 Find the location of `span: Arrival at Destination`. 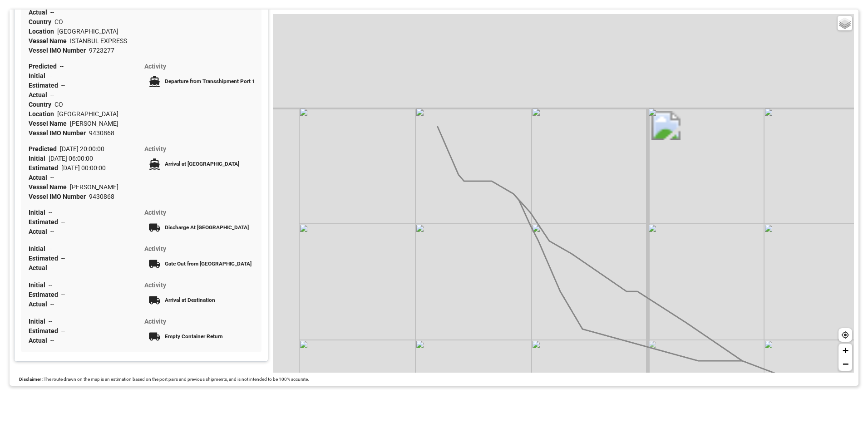

span: Arrival at Destination is located at coordinates (189, 300).